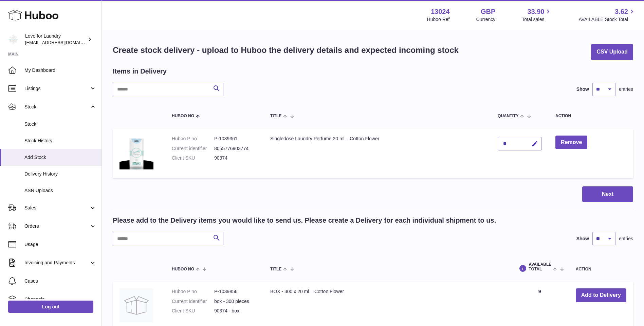 The width and height of the screenshot is (644, 326). I want to click on span: Cases, so click(60, 281).